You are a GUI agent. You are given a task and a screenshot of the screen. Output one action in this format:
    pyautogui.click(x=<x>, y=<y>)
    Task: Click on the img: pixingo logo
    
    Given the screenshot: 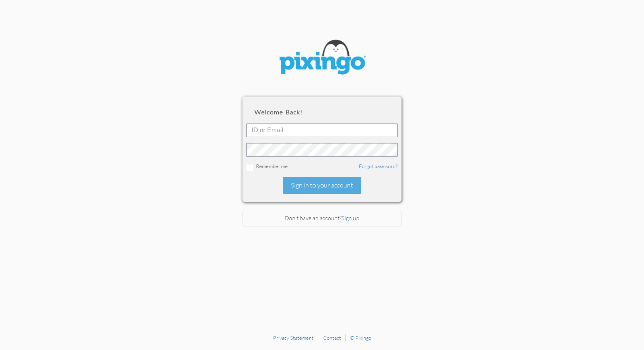 What is the action you would take?
    pyautogui.click(x=322, y=58)
    